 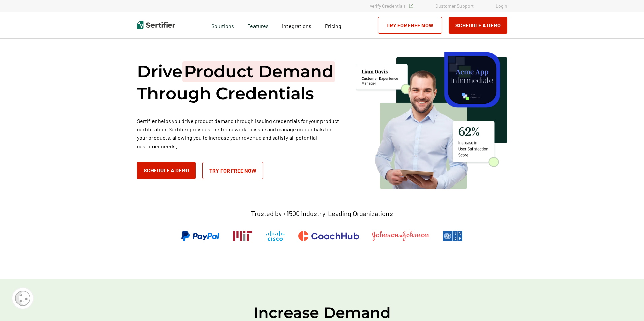 What do you see at coordinates (238, 134) in the screenshot?
I see `p: Sertifier helps you drive product demand through issuing credentials for your product certificati...` at bounding box center [238, 134].